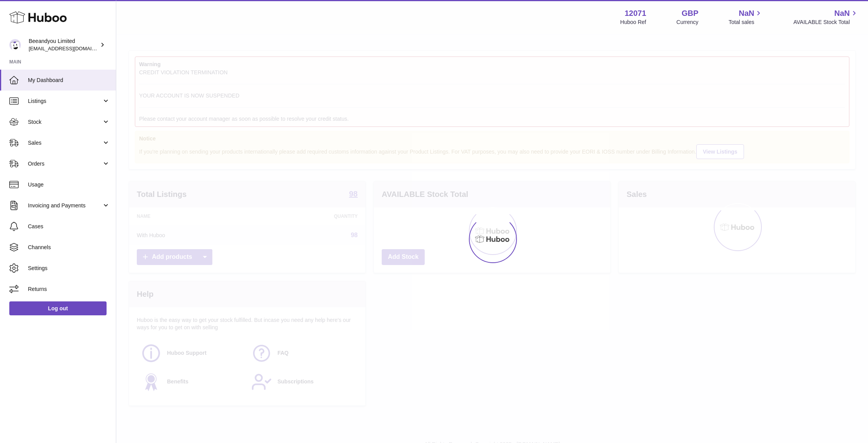  What do you see at coordinates (64, 44) in the screenshot?
I see `div: Beeandyou Limited` at bounding box center [64, 44].